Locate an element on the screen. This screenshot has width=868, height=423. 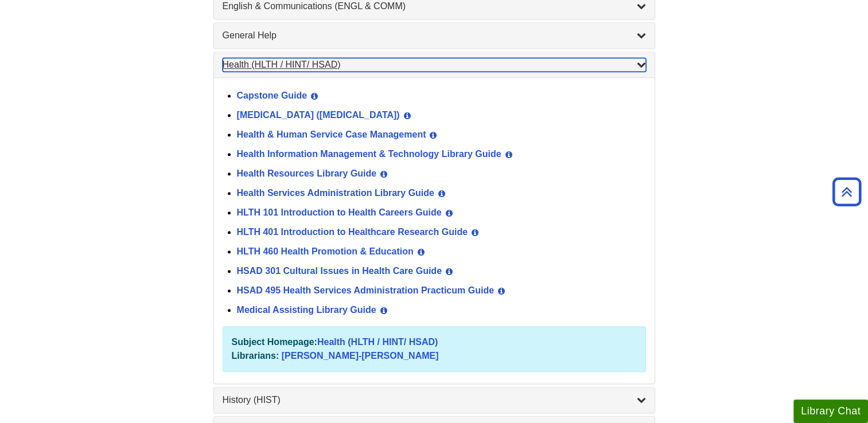
a: Capstone Guide is located at coordinates (272, 95).